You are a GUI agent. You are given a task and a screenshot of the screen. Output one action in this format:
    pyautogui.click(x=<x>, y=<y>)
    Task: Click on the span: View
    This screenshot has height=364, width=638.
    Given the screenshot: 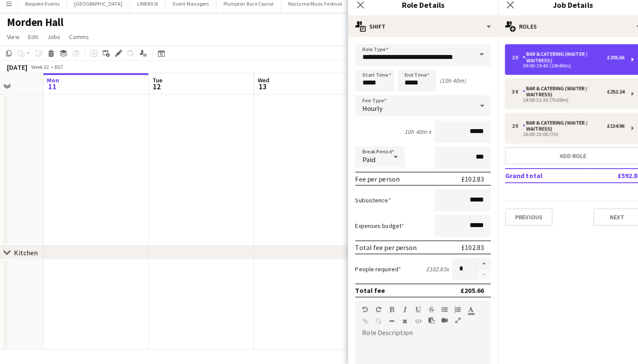 What is the action you would take?
    pyautogui.click(x=13, y=41)
    